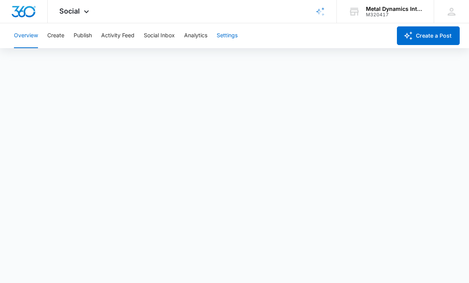 This screenshot has height=283, width=469. I want to click on button: Create, so click(56, 36).